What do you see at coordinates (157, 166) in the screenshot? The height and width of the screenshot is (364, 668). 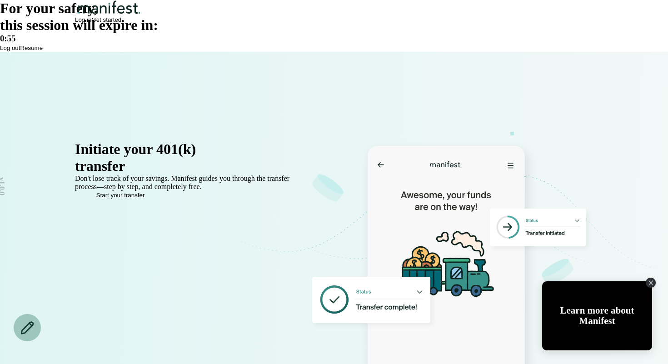 I see `span: in minutes` at bounding box center [157, 166].